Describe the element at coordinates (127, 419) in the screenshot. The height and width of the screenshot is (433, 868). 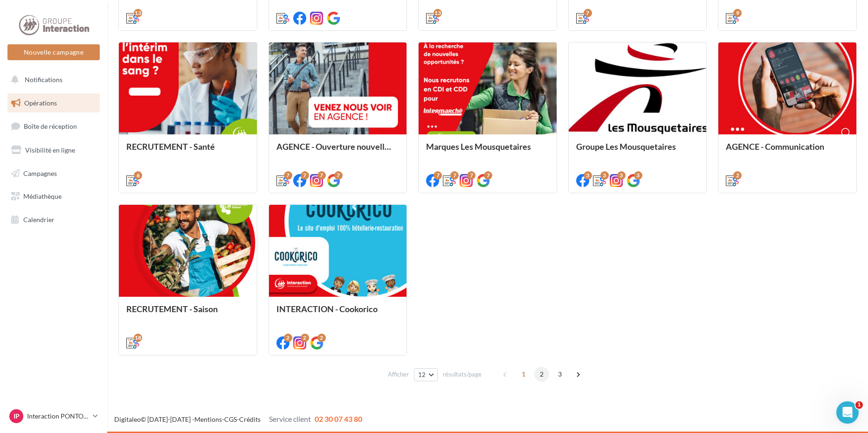
I see `a: Digitaleo` at that location.